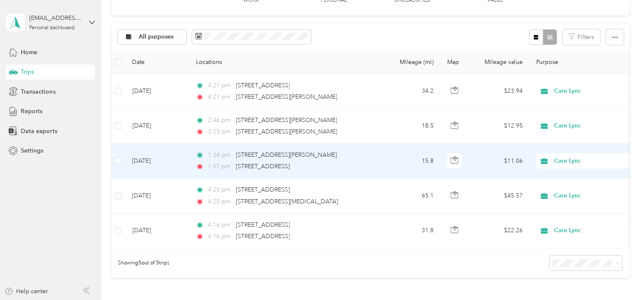  I want to click on td: 31.8, so click(412, 231).